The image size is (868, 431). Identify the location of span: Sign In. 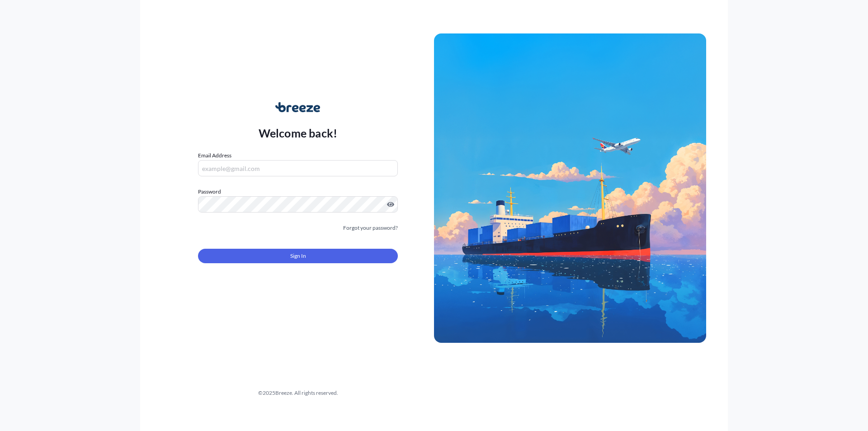
(298, 256).